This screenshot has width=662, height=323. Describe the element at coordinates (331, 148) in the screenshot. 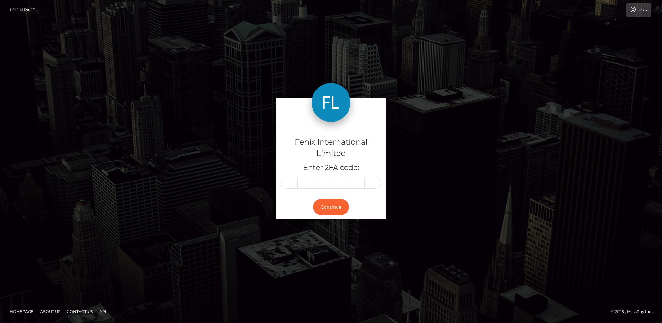

I see `h4: Fenix International Limited` at that location.